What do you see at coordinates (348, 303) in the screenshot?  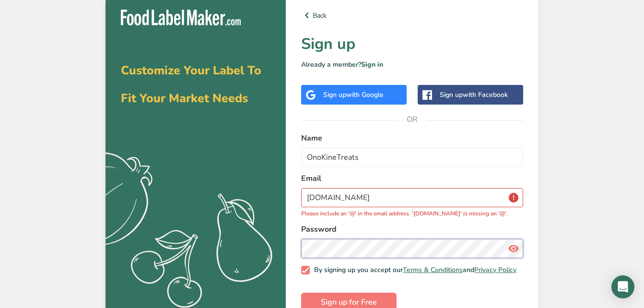 I see `span: Sign up for Free` at bounding box center [348, 303].